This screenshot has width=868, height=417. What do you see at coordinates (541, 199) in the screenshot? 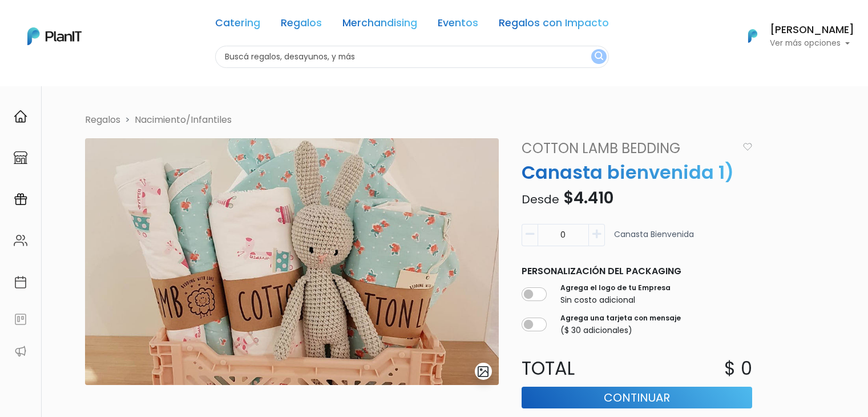
I see `span: Desde` at bounding box center [541, 199].